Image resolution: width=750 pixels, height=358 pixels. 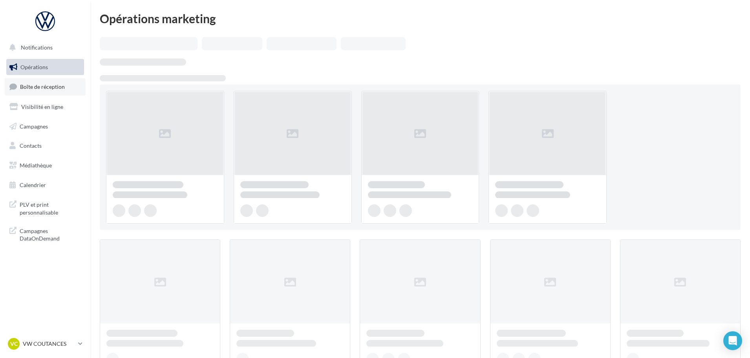 What do you see at coordinates (42, 106) in the screenshot?
I see `span: Visibilité en ligne` at bounding box center [42, 106].